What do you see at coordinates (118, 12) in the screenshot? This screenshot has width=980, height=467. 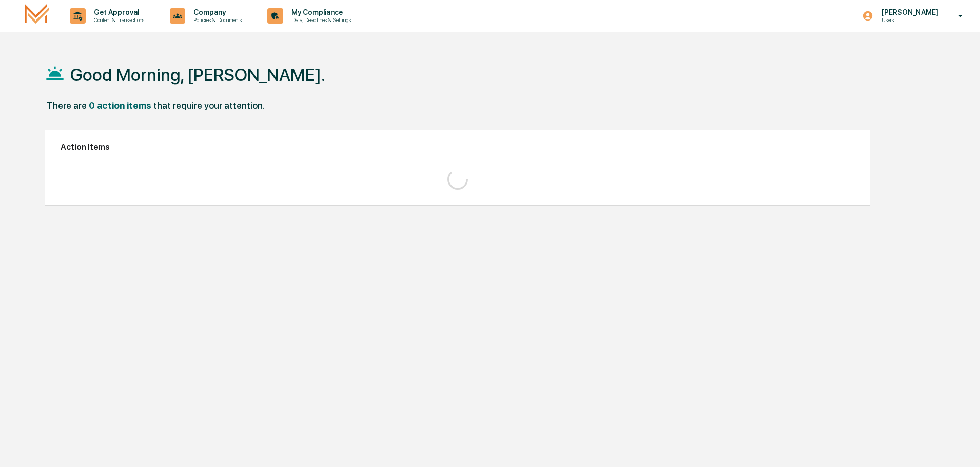 I see `p: Get Approval` at bounding box center [118, 12].